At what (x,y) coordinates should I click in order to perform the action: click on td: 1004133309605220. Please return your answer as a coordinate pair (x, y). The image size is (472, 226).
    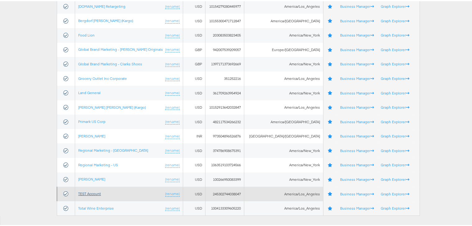
    Looking at the image, I should click on (224, 207).